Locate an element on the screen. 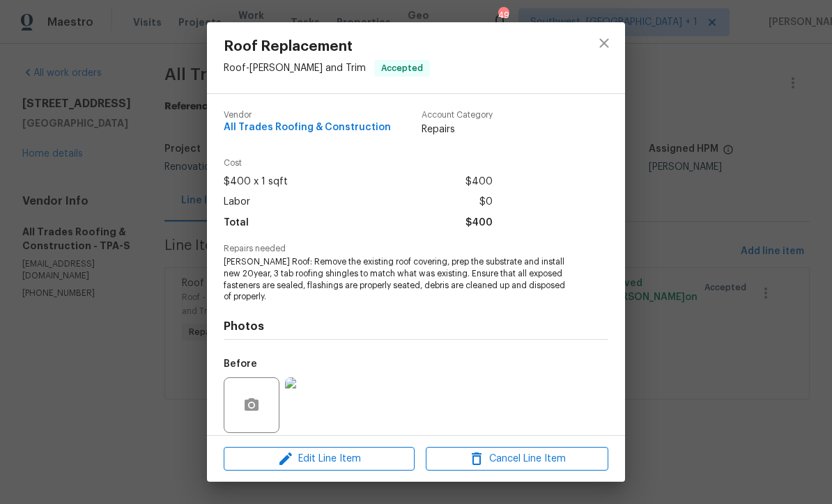 Image resolution: width=832 pixels, height=504 pixels. h5: Before is located at coordinates (241, 364).